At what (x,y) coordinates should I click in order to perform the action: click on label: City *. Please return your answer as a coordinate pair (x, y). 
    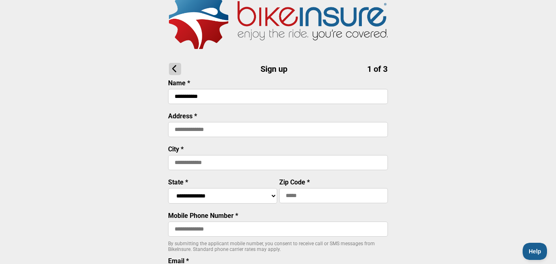
    Looking at the image, I should click on (176, 149).